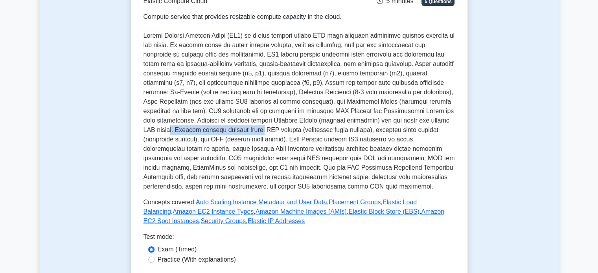  What do you see at coordinates (214, 202) in the screenshot?
I see `a: Auto Scaling` at bounding box center [214, 202].